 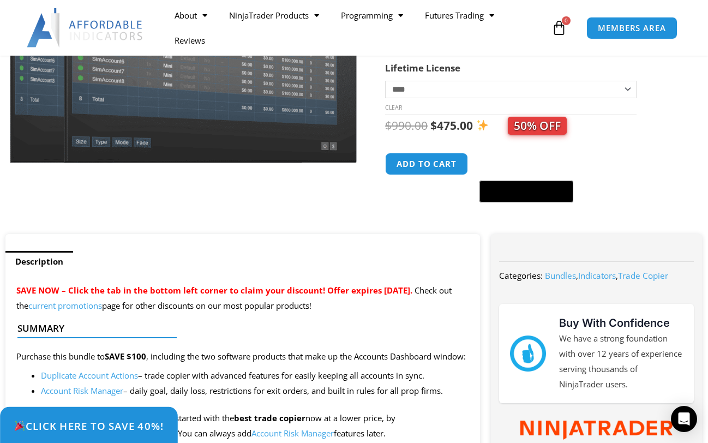 I want to click on p: Purchase this bundle to , including the two software products that make up the Accounts Dashboard..., so click(x=243, y=357).